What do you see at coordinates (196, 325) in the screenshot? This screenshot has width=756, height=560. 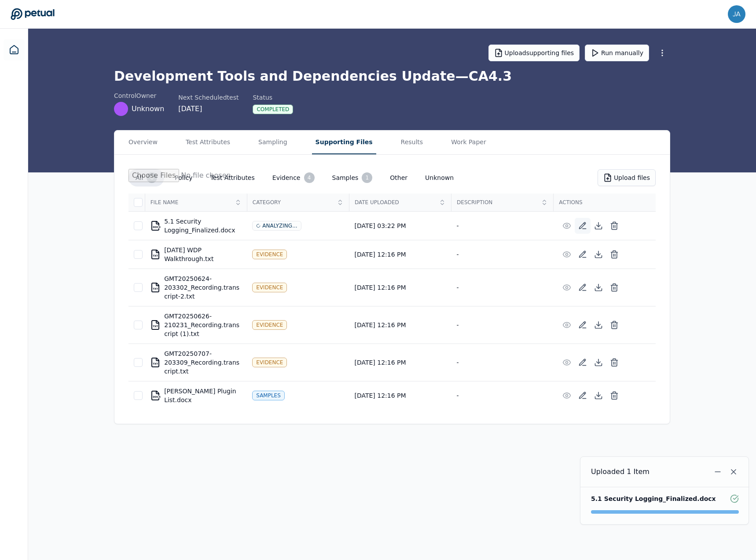 I see `div: GMT20250626-210231_Recording.transcript (1).txt` at bounding box center [196, 325].